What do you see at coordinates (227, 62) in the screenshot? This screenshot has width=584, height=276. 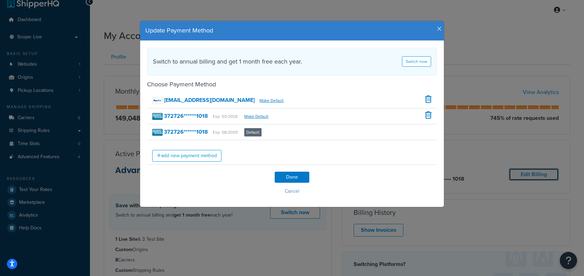 I see `h4: Switch to annual billing and get 1 month free each year.` at bounding box center [227, 62].